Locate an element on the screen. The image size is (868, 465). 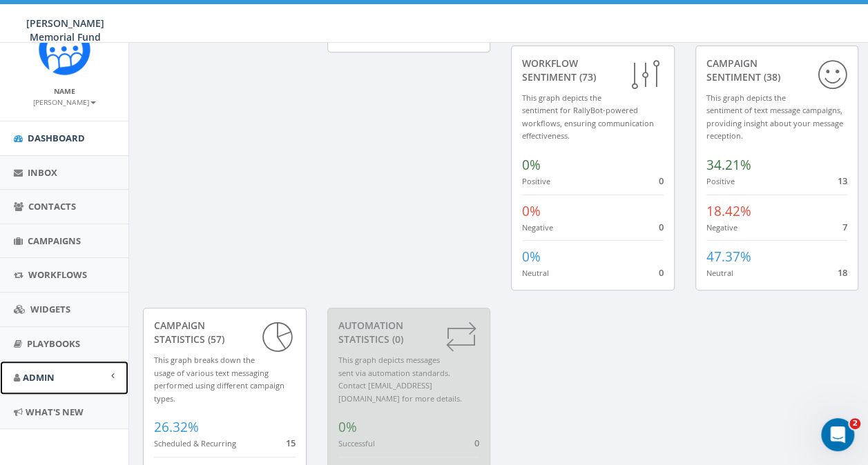
img: Rally_Corp_Icon.png is located at coordinates (64, 49).